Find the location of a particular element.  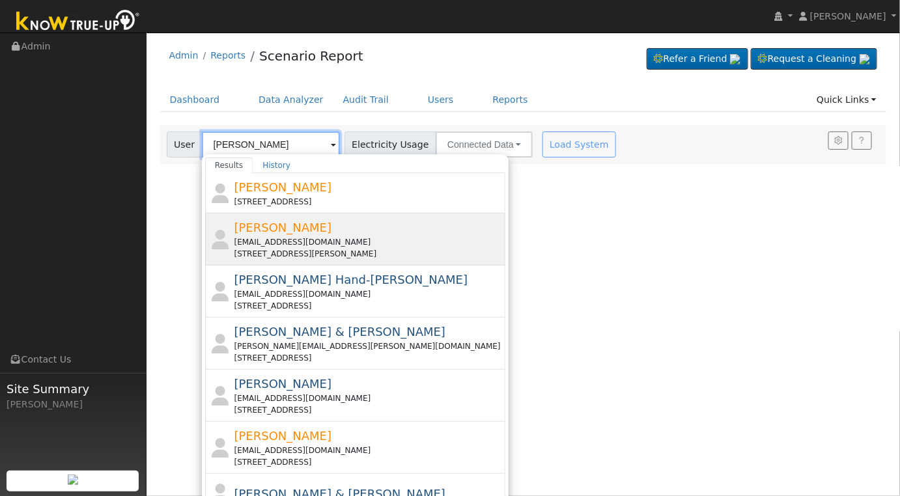

a: Help Link is located at coordinates (862, 141).